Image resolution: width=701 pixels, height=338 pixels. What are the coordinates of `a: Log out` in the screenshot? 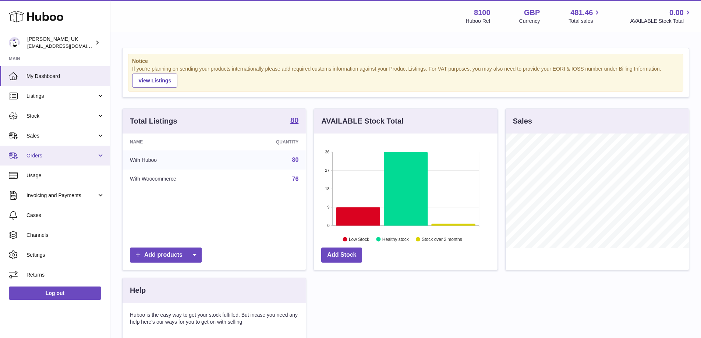 It's located at (55, 293).